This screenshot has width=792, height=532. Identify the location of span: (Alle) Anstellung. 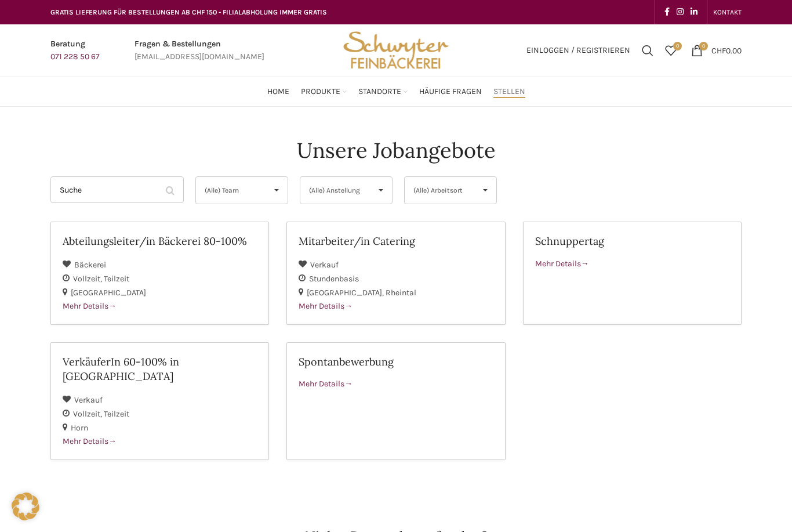
(336, 190).